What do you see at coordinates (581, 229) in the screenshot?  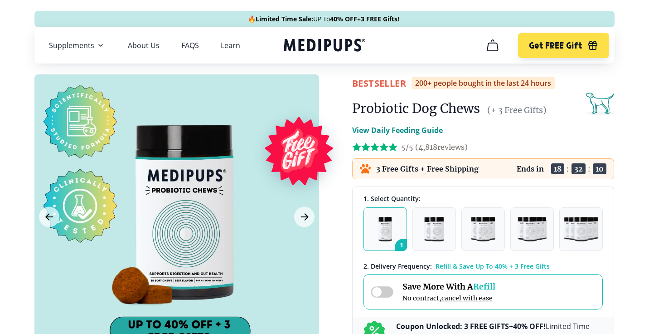 I see `img: Pack of 5 - Natural Dog Supplements` at bounding box center [581, 229].